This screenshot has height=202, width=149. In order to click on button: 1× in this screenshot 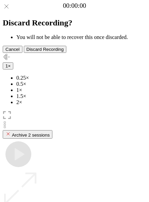, I will do `click(8, 66)`.